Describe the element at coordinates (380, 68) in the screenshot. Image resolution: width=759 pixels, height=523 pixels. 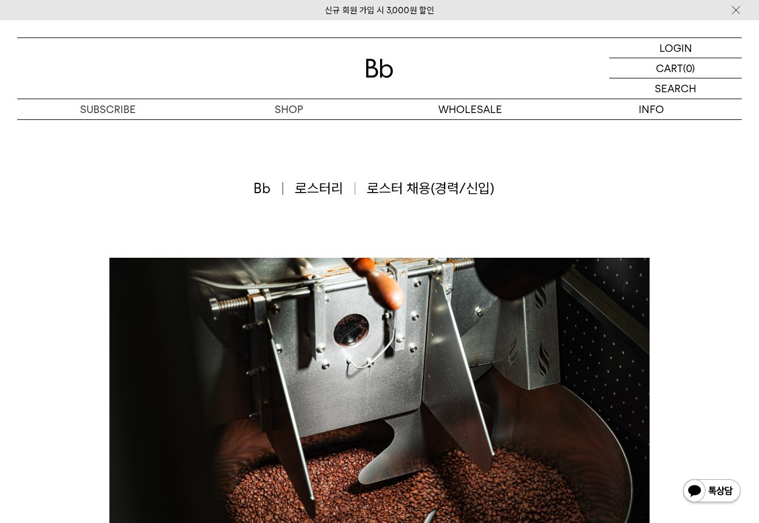
I see `img: 로고` at that location.